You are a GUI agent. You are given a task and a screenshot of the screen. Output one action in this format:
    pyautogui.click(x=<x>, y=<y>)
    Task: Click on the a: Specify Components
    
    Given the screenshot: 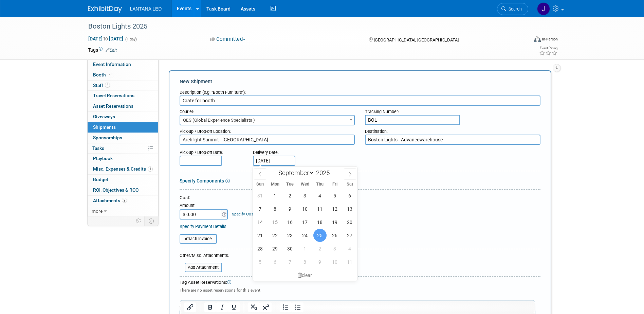 What is the action you would take?
    pyautogui.click(x=202, y=181)
    